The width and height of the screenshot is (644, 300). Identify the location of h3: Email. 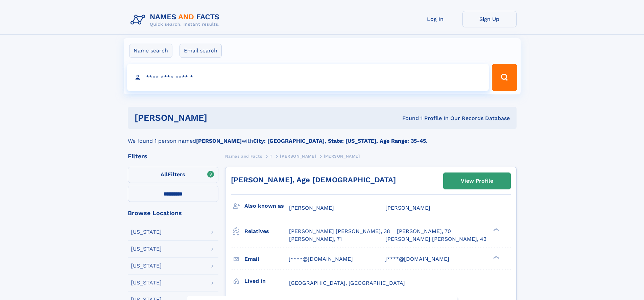
(267, 259).